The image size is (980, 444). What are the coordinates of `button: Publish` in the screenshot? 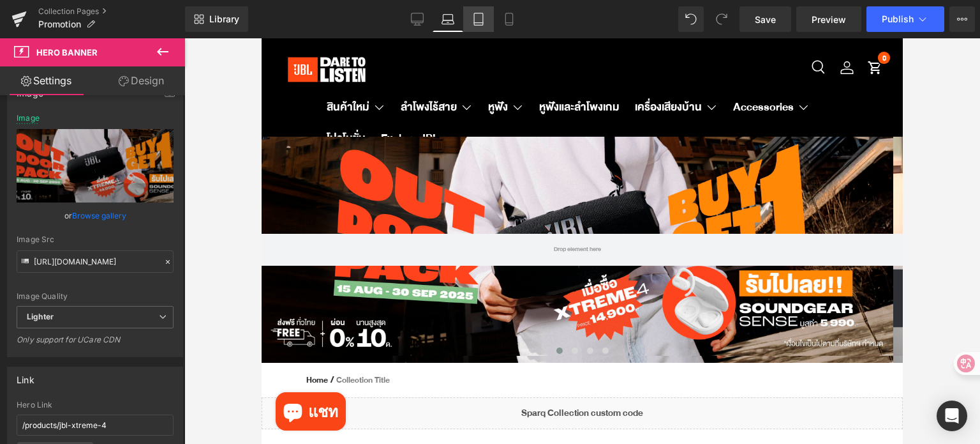 It's located at (906, 20).